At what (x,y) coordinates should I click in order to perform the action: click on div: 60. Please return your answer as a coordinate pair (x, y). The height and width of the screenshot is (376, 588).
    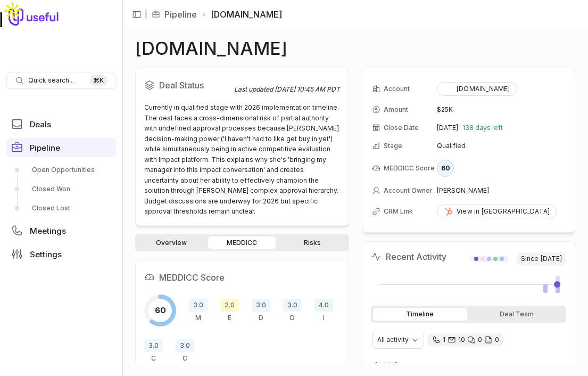
    Looking at the image, I should click on (445, 169).